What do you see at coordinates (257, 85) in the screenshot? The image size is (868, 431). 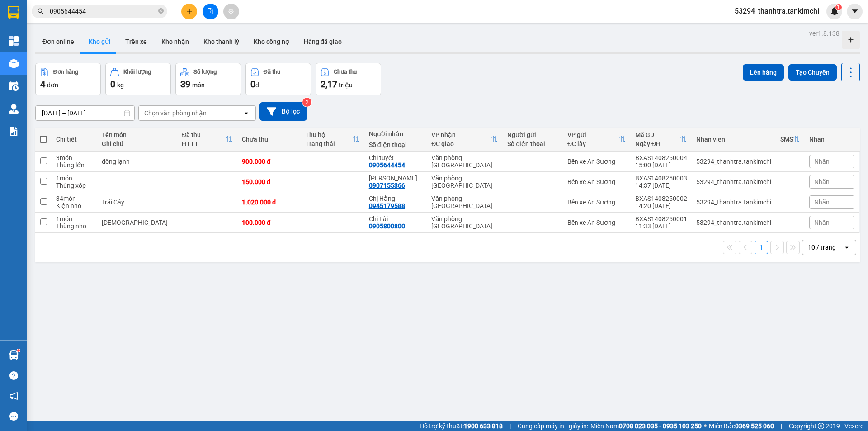 I see `span: đ` at bounding box center [257, 85].